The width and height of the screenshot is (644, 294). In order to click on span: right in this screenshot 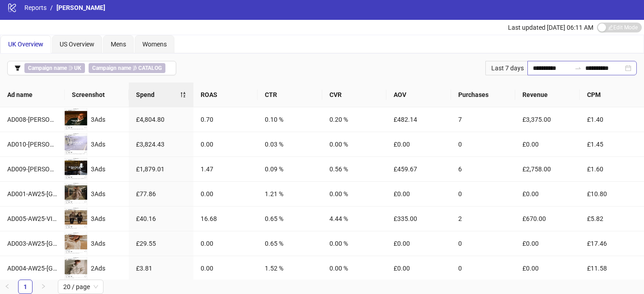, I will do `click(43, 287)`.